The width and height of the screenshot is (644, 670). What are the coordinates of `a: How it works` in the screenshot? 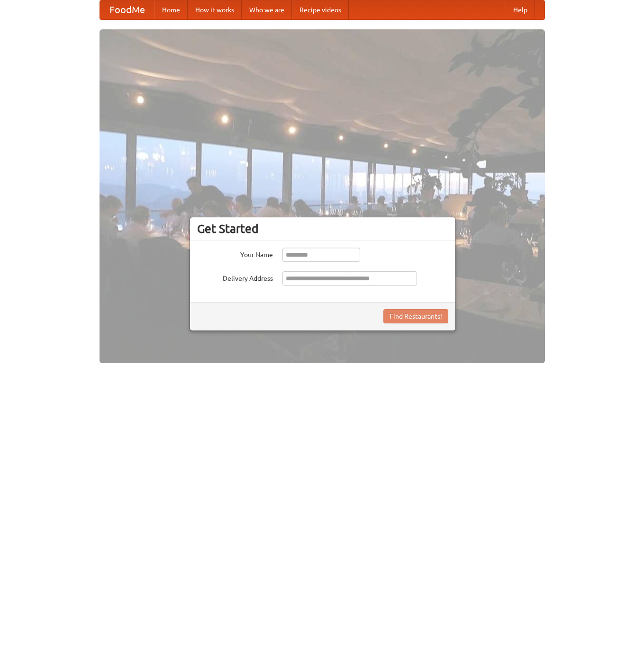 It's located at (215, 10).